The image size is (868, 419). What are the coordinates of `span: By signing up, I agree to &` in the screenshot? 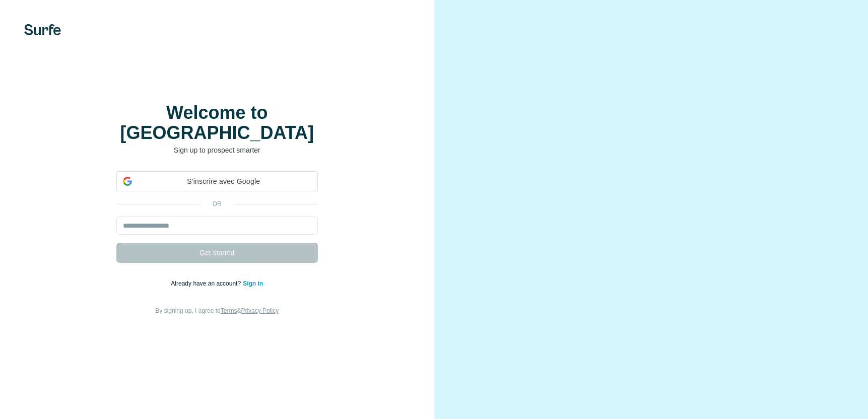 It's located at (217, 311).